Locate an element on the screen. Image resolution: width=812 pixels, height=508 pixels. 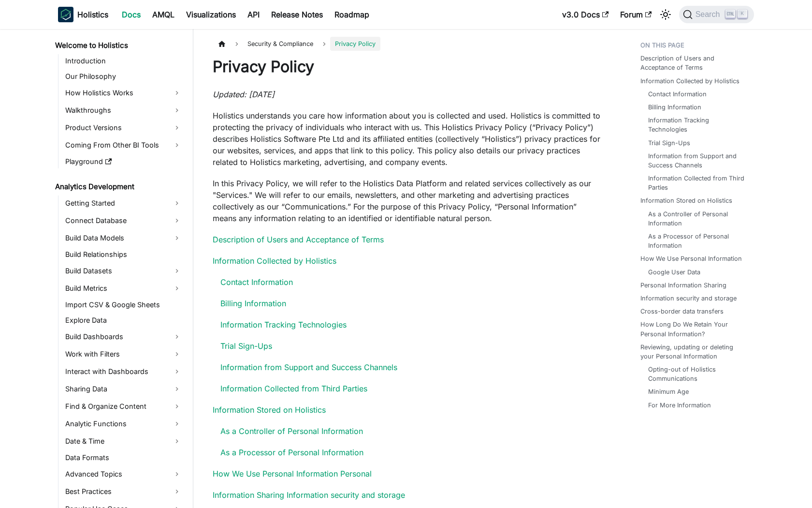
a: Build Relationships is located at coordinates (123, 254).